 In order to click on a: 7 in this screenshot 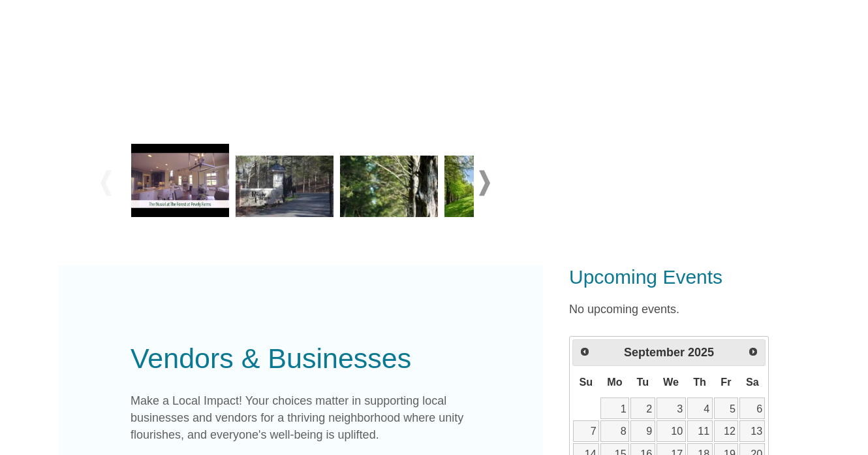, I will do `click(586, 430)`.